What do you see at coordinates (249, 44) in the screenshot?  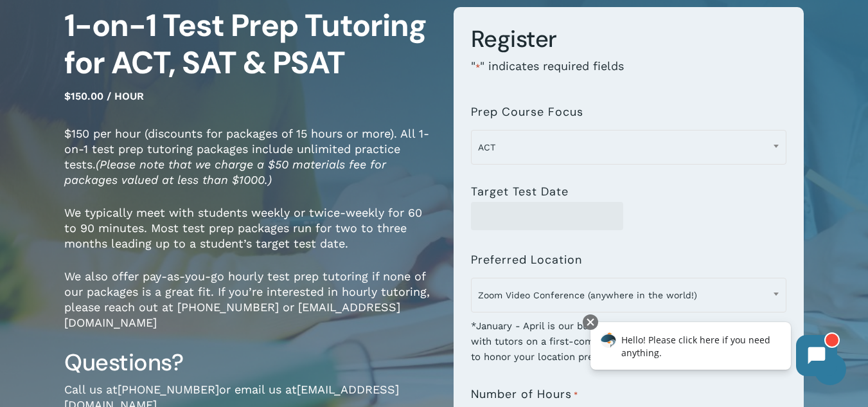 I see `h1: 1-on-1 Test Prep Tutoring for ACT, SAT & PSAT` at bounding box center [249, 44].